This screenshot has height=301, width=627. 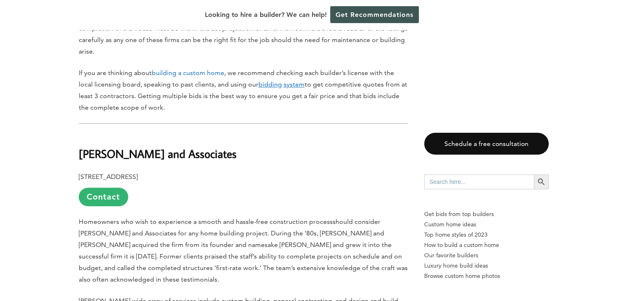 What do you see at coordinates (188, 73) in the screenshot?
I see `a: building a custom home` at bounding box center [188, 73].